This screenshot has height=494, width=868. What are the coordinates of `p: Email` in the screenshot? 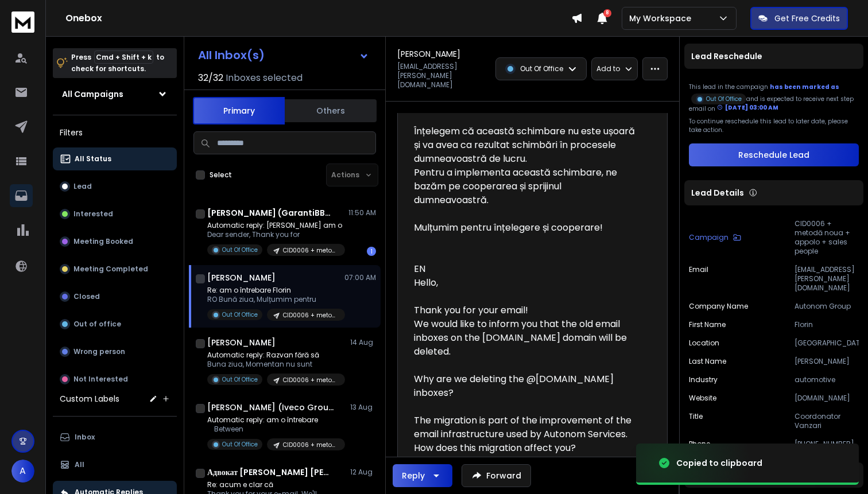 It's located at (699, 279).